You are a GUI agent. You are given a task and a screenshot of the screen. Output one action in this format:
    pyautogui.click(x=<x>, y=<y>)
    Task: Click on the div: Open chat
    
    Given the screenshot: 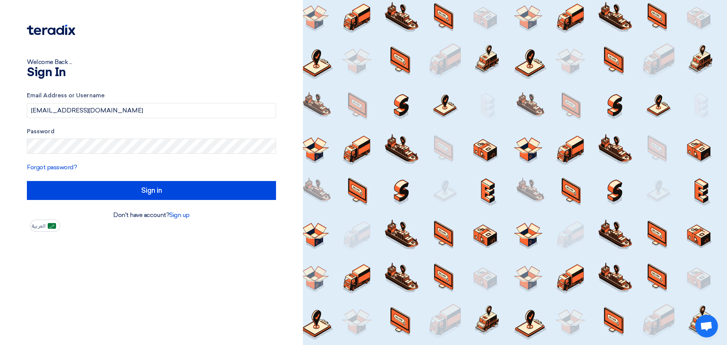 What is the action you would take?
    pyautogui.click(x=706, y=326)
    